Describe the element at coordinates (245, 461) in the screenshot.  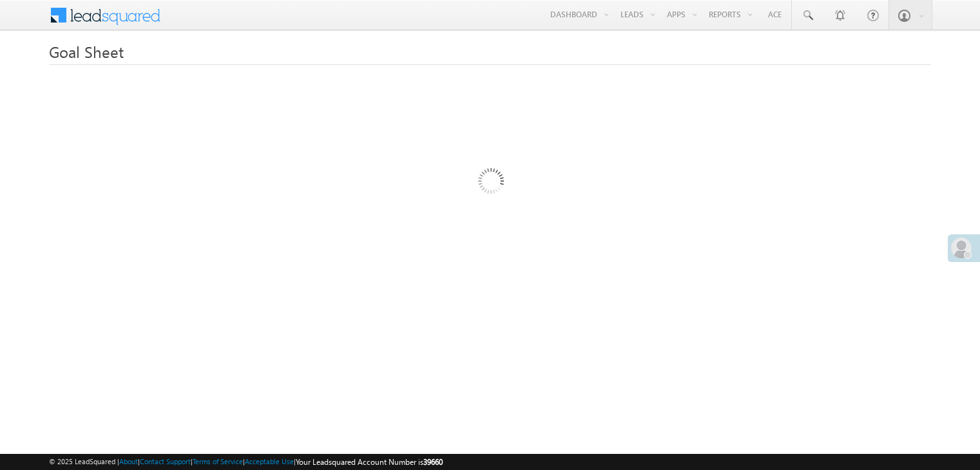
I see `span: © 2025 LeadSquared | | | | |` at that location.